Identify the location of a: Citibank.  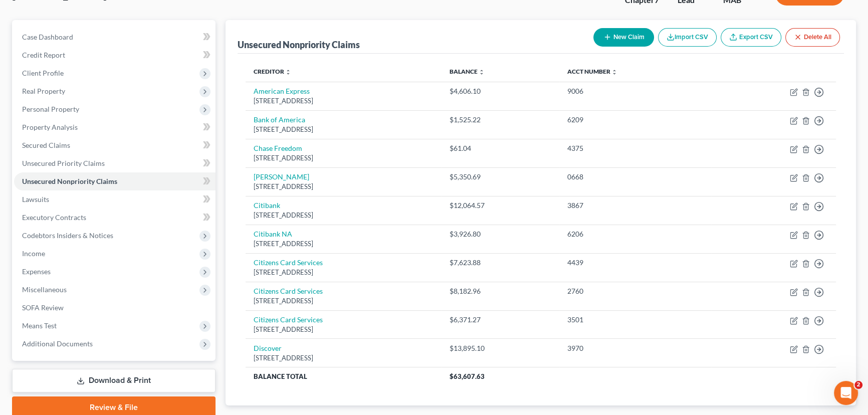
(267, 205).